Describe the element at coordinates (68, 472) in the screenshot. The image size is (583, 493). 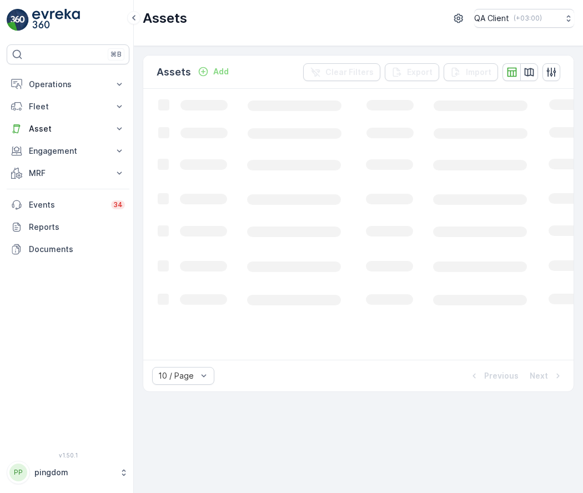
I see `button: PPpingdom` at that location.